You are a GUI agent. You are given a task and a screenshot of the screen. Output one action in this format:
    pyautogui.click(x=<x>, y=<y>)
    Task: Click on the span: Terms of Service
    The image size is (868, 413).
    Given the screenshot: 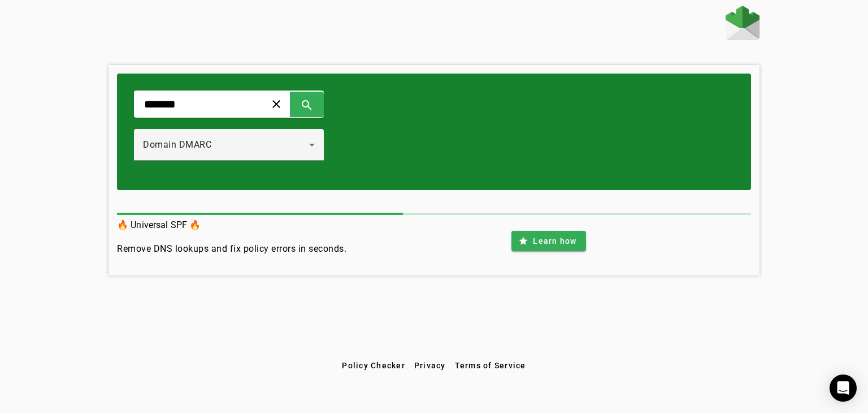 What is the action you would take?
    pyautogui.click(x=491, y=365)
    